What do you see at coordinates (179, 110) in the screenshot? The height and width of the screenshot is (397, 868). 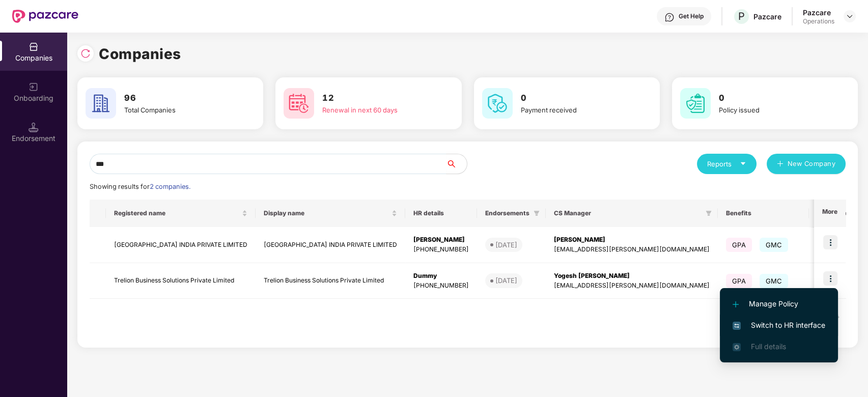 I see `div: Total Companies` at bounding box center [179, 110].